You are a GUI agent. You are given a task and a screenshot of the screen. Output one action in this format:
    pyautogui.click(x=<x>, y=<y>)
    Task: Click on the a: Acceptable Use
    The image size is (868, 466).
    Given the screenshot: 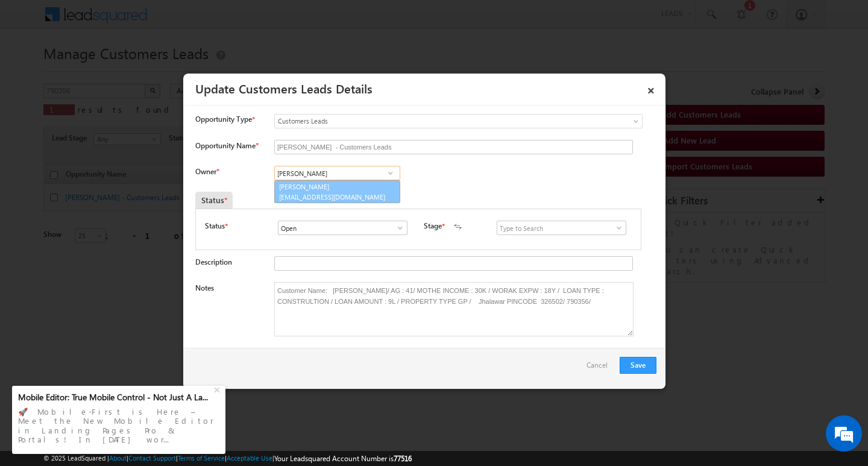 What is the action you would take?
    pyautogui.click(x=250, y=458)
    